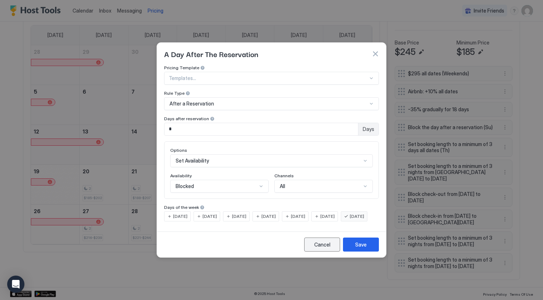 This screenshot has height=300, width=543. What do you see at coordinates (178, 150) in the screenshot?
I see `span: Options` at bounding box center [178, 150].